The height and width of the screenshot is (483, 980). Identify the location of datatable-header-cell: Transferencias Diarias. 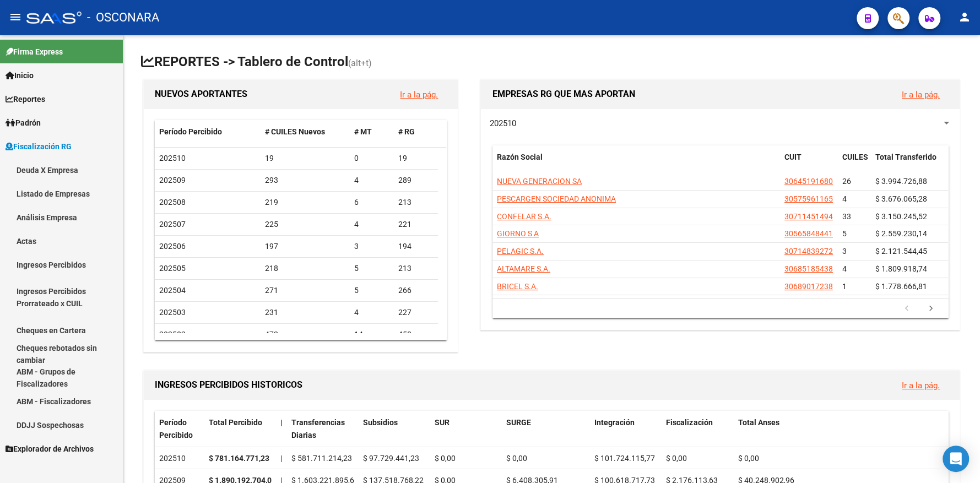
(323, 429).